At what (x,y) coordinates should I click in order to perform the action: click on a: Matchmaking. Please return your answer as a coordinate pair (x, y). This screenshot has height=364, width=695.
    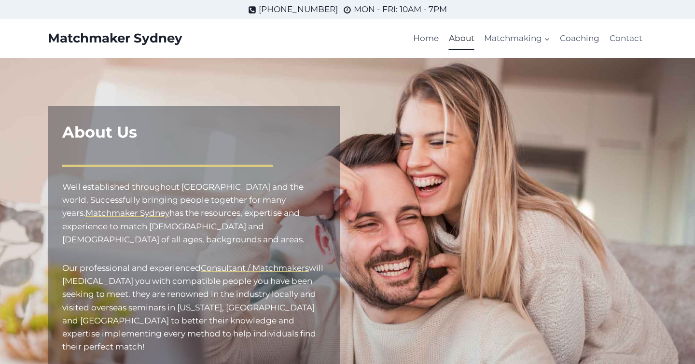
    Looking at the image, I should click on (517, 39).